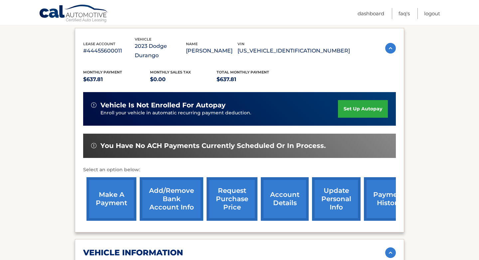  Describe the element at coordinates (213, 146) in the screenshot. I see `span: You have no ACH payments currently scheduled or in process.` at that location.